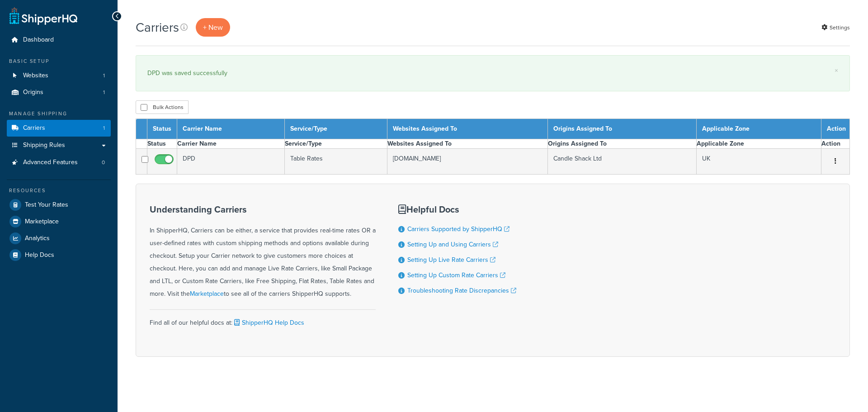 The image size is (868, 412). What do you see at coordinates (59, 238) in the screenshot?
I see `li: Analytics` at bounding box center [59, 238].